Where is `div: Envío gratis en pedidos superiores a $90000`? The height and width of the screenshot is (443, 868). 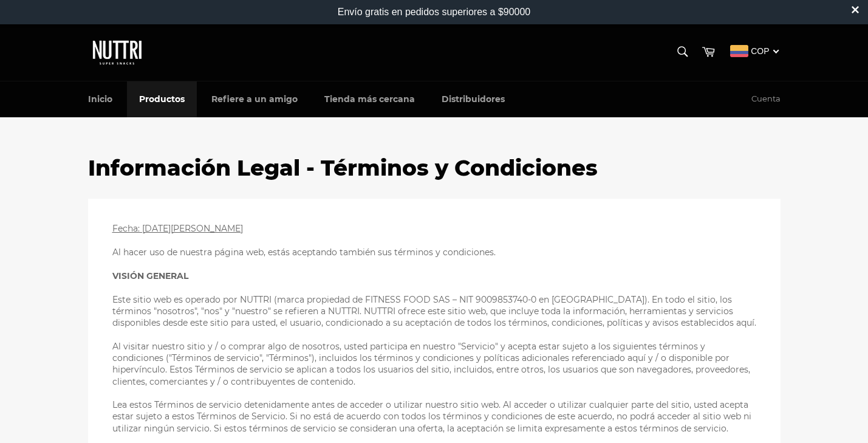
div: Envío gratis en pedidos superiores a $90000 is located at coordinates (434, 12).